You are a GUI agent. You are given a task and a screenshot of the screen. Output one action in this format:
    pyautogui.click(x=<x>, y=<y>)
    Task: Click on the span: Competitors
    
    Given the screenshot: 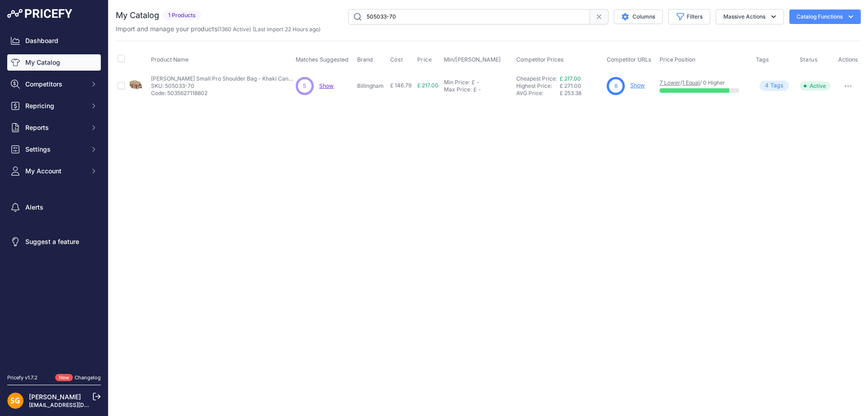 What is the action you would take?
    pyautogui.click(x=55, y=84)
    